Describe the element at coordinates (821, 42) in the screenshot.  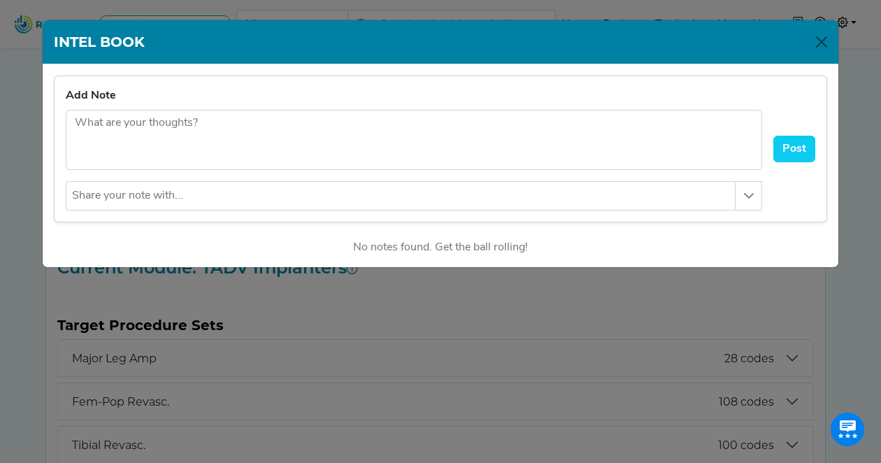
I see `button: Close` at that location.